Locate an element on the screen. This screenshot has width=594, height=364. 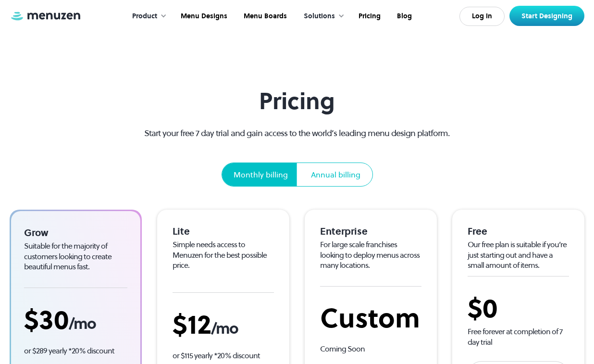
div: Free forever at completion of 7 day trial is located at coordinates (518, 337).